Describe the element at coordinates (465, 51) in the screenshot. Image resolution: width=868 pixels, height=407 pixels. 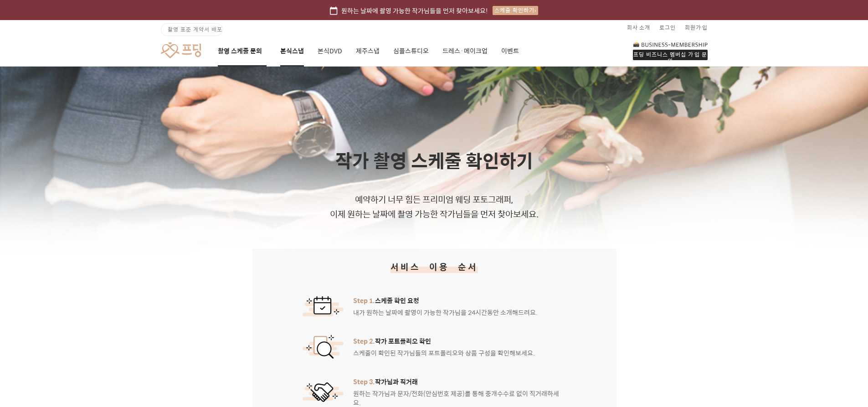
I see `a: 드레스·메이크업` at that location.